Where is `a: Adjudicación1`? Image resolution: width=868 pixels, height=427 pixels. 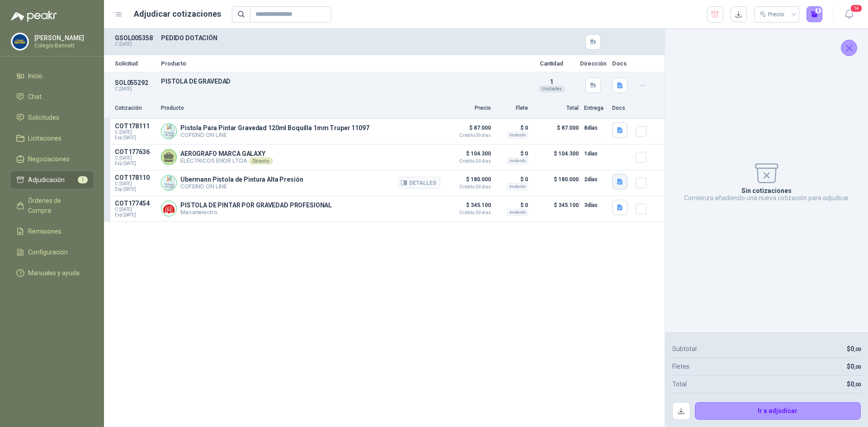 a: Adjudicación1 is located at coordinates (52, 180).